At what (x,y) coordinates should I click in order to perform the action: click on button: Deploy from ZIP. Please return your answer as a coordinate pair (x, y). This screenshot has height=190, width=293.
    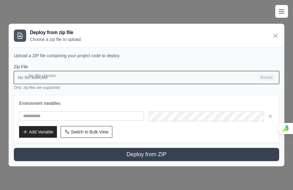
    Looking at the image, I should click on (147, 155).